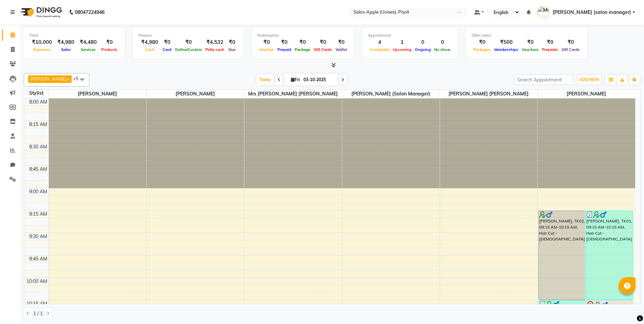 This screenshot has width=644, height=324. Describe the element at coordinates (303, 35) in the screenshot. I see `div: Redemption` at that location.